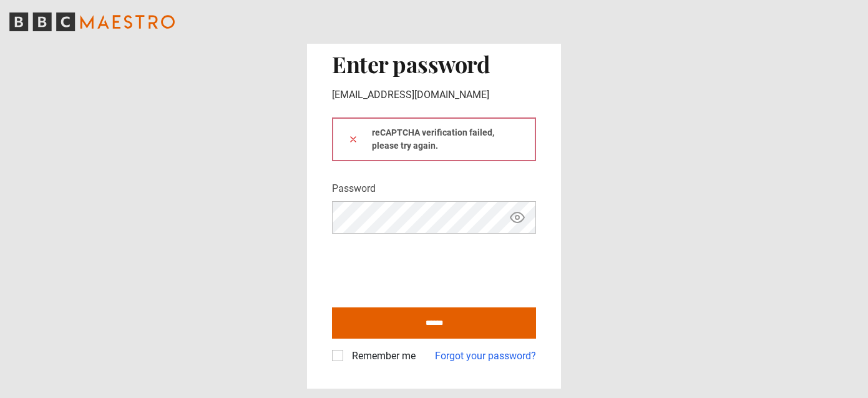  Describe the element at coordinates (92, 22) in the screenshot. I see `a: BBC Maestro` at that location.